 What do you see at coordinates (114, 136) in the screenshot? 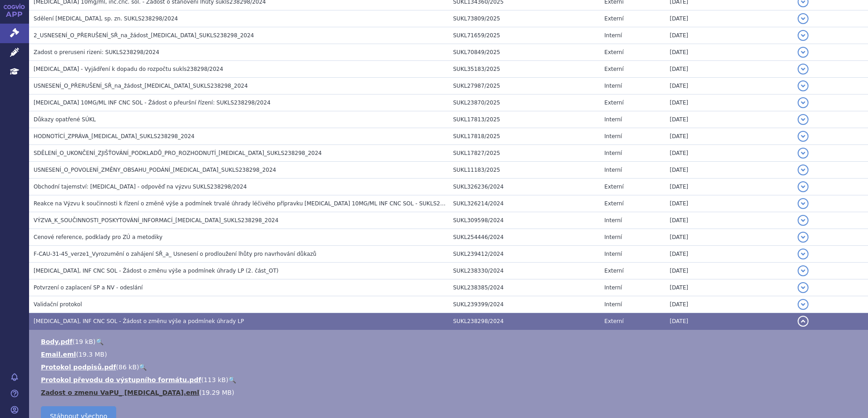
I see `span: HODNOTÍCÍ_ZPRÁVA_OPDIVO_SUKLS238298_2024` at bounding box center [114, 136].